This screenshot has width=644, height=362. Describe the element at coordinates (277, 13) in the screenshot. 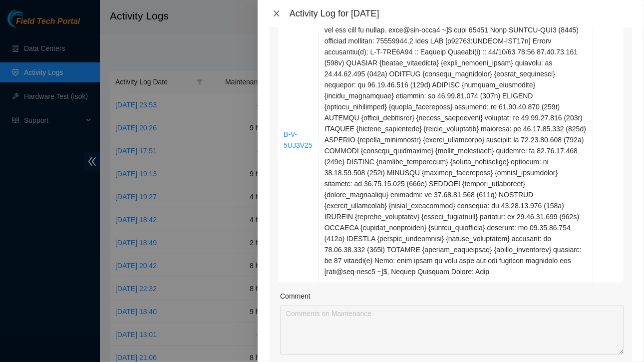

I see `span: close` at that location.